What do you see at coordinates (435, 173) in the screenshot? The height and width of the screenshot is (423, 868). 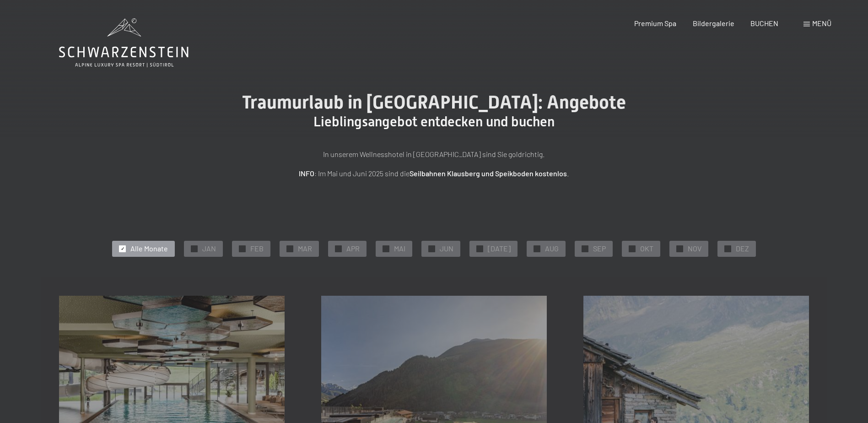 I see `p: : Im Mai und Juni 2025 sind die .` at bounding box center [435, 173].